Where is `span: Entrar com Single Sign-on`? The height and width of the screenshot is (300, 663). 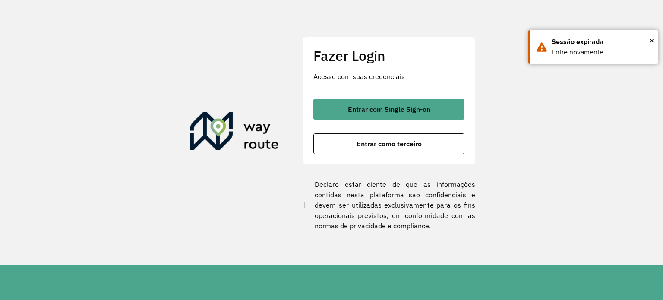 span: Entrar com Single Sign-on is located at coordinates (389, 109).